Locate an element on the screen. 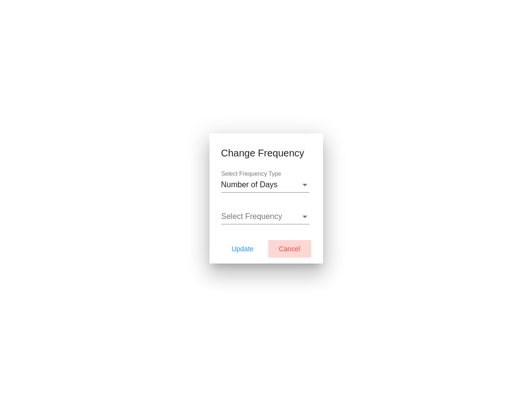  span: Update is located at coordinates (242, 249).